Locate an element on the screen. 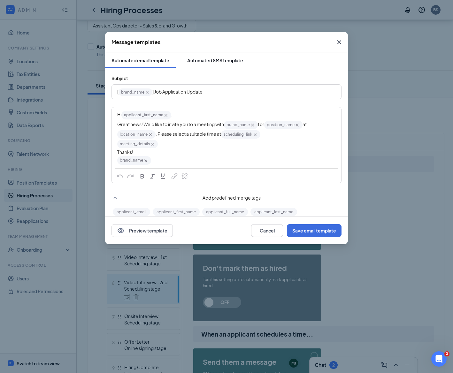 This screenshot has height=373, width=453. span: applicant_first_name‌‌‌‌ is located at coordinates (146, 115).